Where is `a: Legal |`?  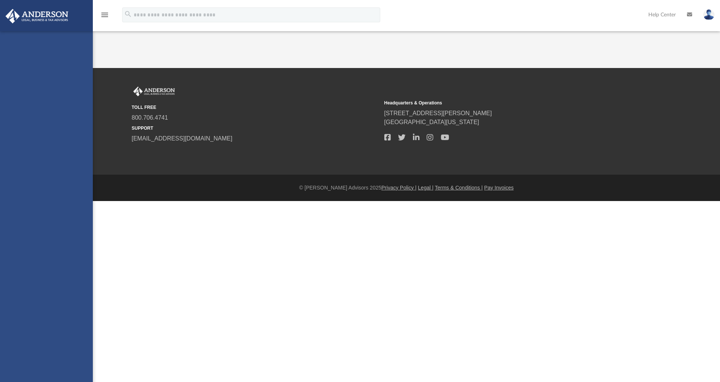
a: Legal | is located at coordinates (426, 188).